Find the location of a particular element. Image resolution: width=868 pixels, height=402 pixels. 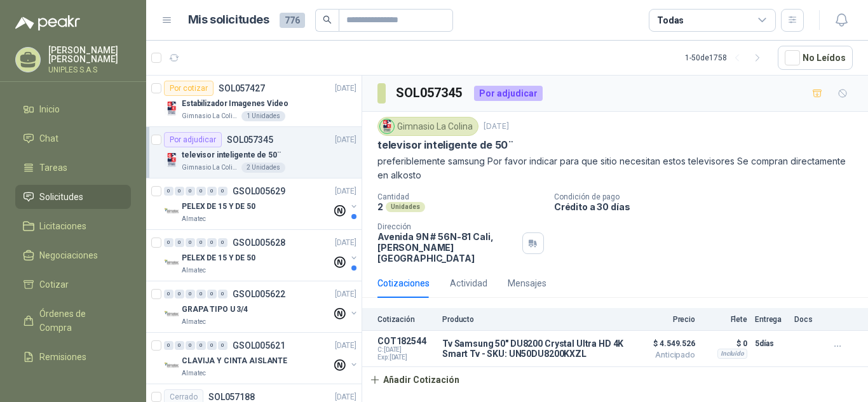

span: Remisiones is located at coordinates (63, 357).